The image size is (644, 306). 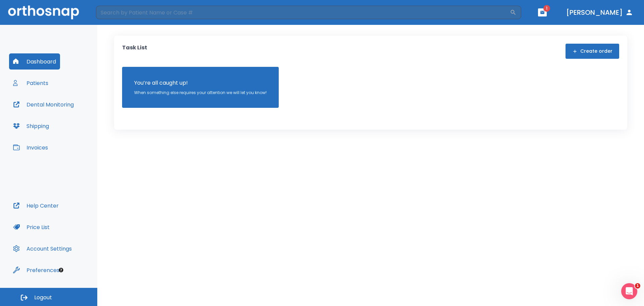 I want to click on button: Patients, so click(x=31, y=83).